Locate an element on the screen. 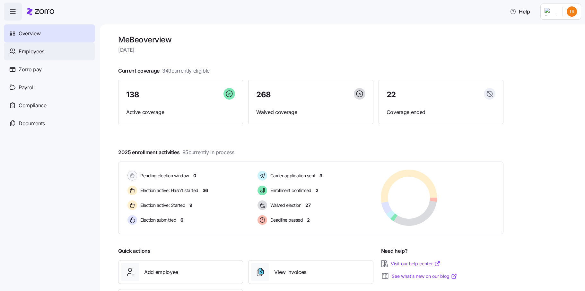 The height and width of the screenshot is (291, 585). a: See what’s new on our blog is located at coordinates (425, 276).